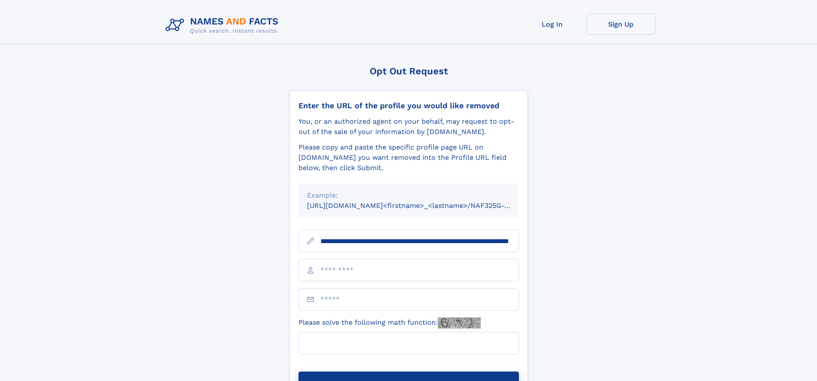 This screenshot has width=817, height=381. Describe the element at coordinates (390, 323) in the screenshot. I see `label: Please solve the following math function:` at that location.